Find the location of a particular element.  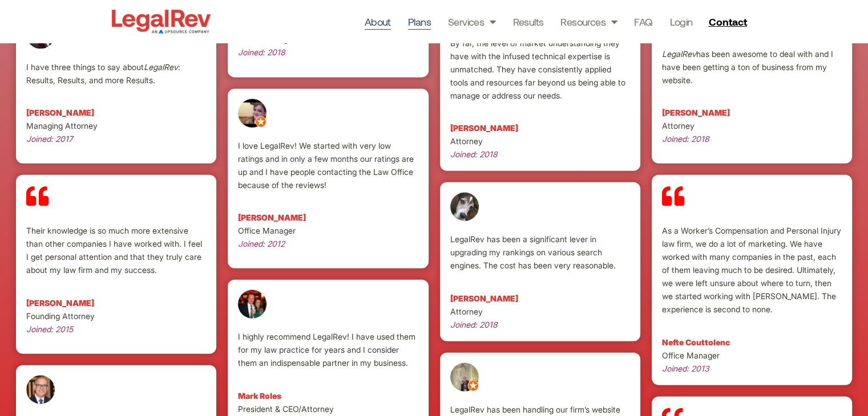

p: has been awesome to deal with and I have been getting a ton of business from my website. is located at coordinates (752, 66).